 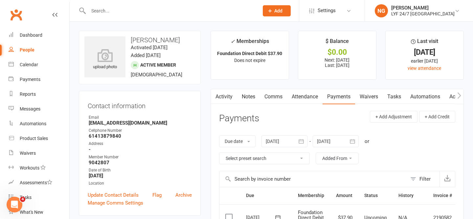 What do you see at coordinates (140, 131) in the screenshot?
I see `div: Cellphone Number` at bounding box center [140, 131].